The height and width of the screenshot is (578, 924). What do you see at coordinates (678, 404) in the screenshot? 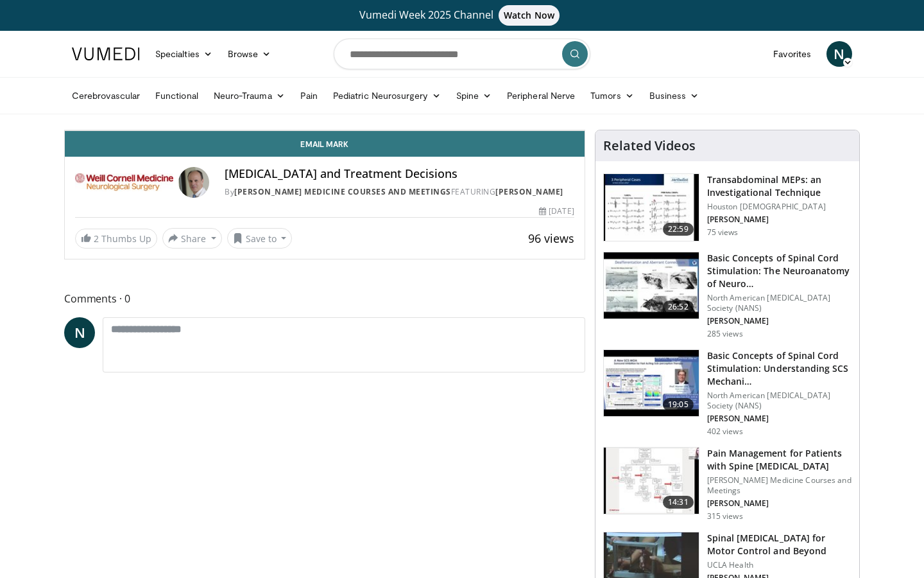
I see `span: 19:05` at bounding box center [678, 404].